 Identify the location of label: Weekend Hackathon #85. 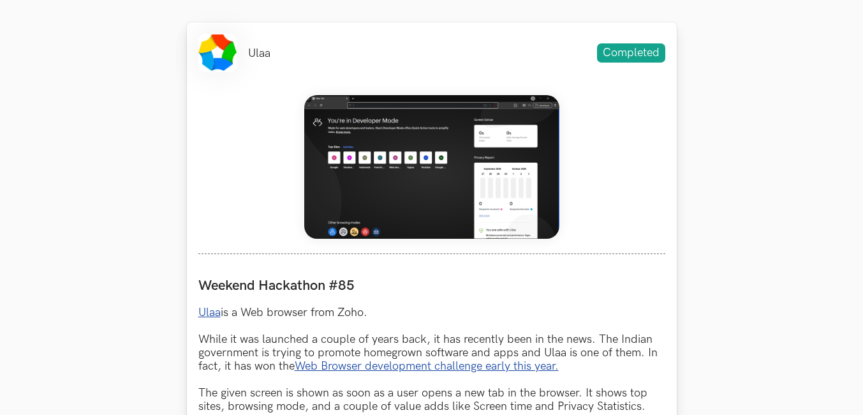
(432, 285).